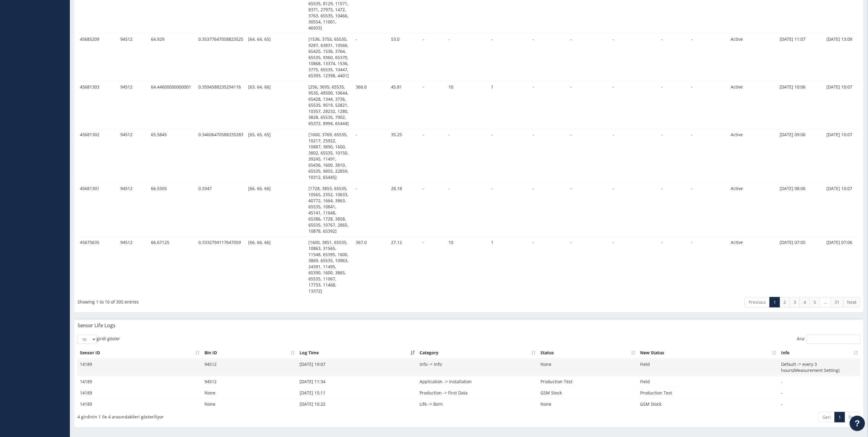 Image resolution: width=868 pixels, height=437 pixels. I want to click on td: 64.929, so click(172, 57).